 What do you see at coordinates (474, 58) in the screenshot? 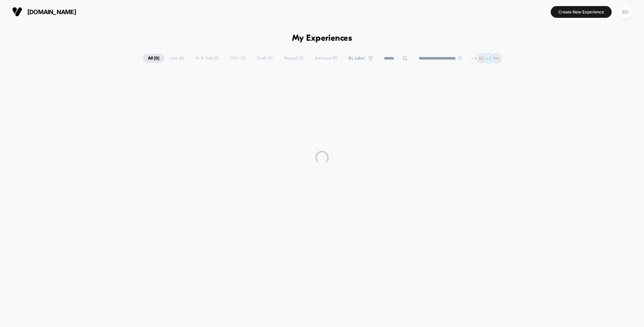
I see `div: + 18` at bounding box center [474, 58].